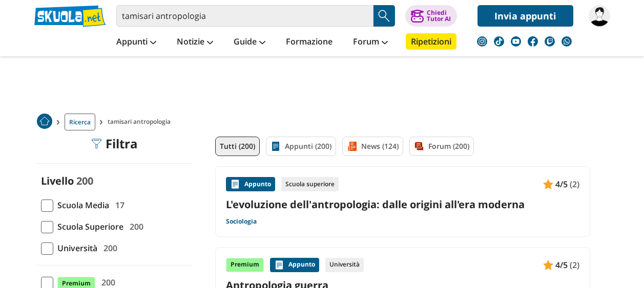  What do you see at coordinates (352, 146) in the screenshot?
I see `img: News filtro contenuto` at bounding box center [352, 146].